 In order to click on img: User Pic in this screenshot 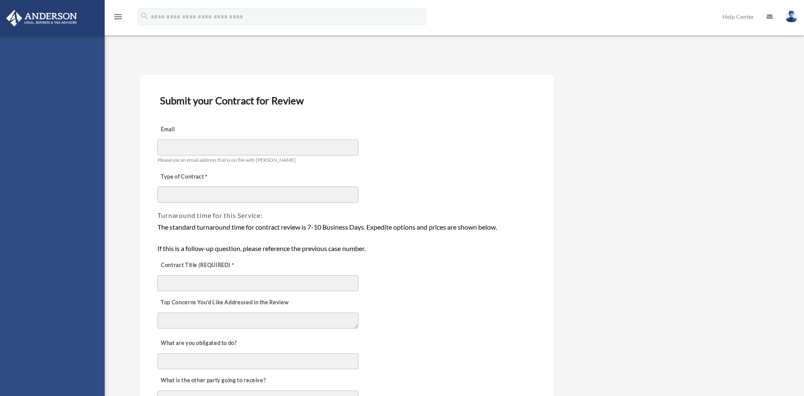, I will do `click(791, 16)`.